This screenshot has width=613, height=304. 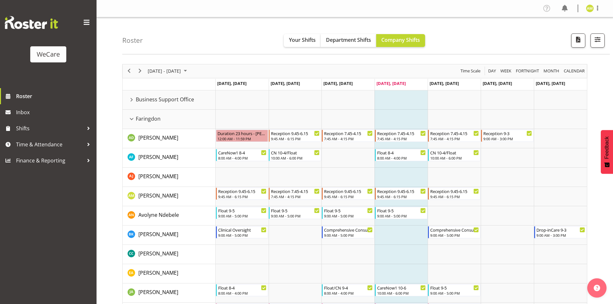 I want to click on div: Float 8-4, so click(x=401, y=153).